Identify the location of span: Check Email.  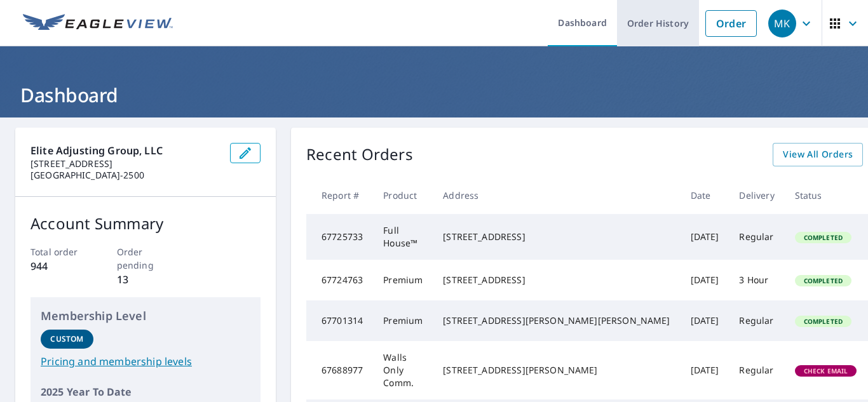
(826, 371).